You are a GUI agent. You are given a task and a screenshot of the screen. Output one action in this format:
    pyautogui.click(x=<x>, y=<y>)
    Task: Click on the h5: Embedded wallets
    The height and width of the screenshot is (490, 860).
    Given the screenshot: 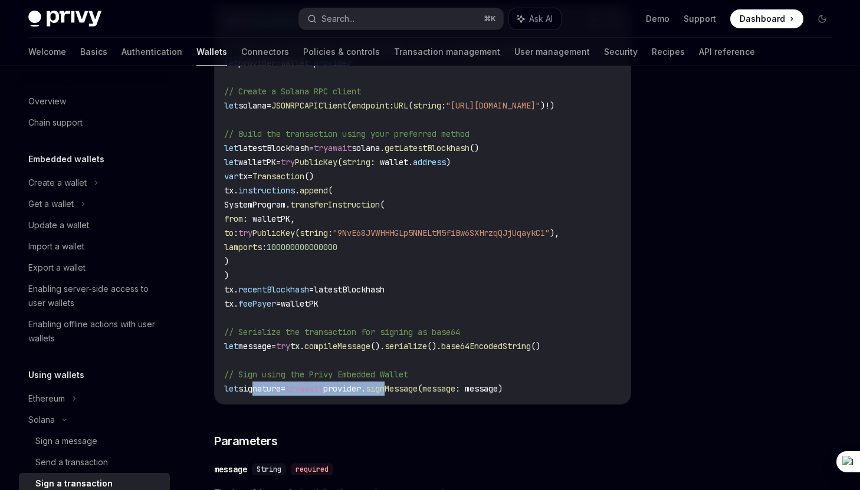 What is the action you would take?
    pyautogui.click(x=66, y=159)
    